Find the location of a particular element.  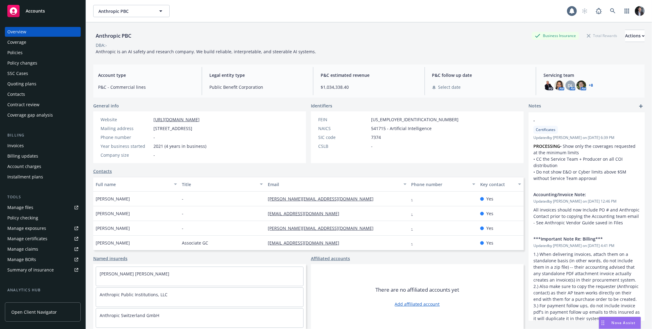

div: DBA: - is located at coordinates (101, 45).